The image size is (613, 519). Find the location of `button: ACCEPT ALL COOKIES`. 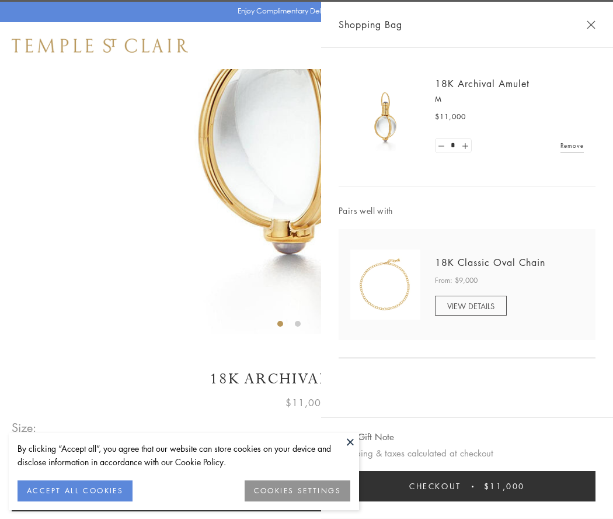

button: ACCEPT ALL COOKIES is located at coordinates (75, 491).